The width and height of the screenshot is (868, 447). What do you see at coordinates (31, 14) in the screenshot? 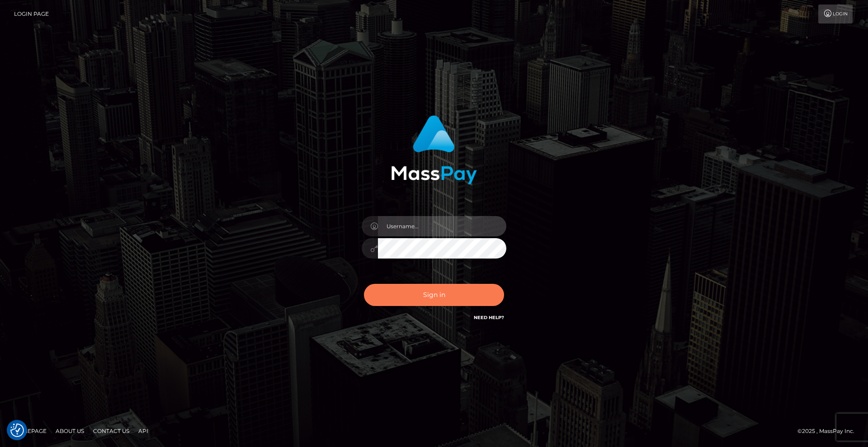
I see `a: Login Page` at bounding box center [31, 14].